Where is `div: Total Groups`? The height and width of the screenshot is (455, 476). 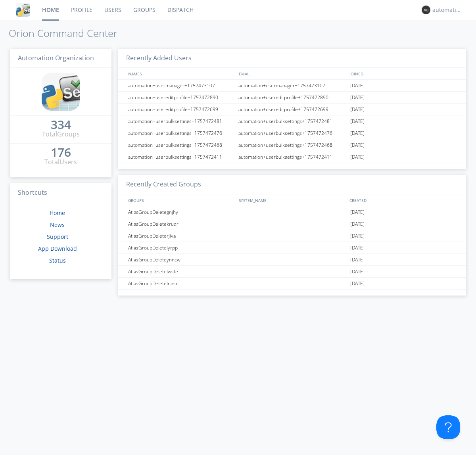
div: Total Groups is located at coordinates (61, 134).